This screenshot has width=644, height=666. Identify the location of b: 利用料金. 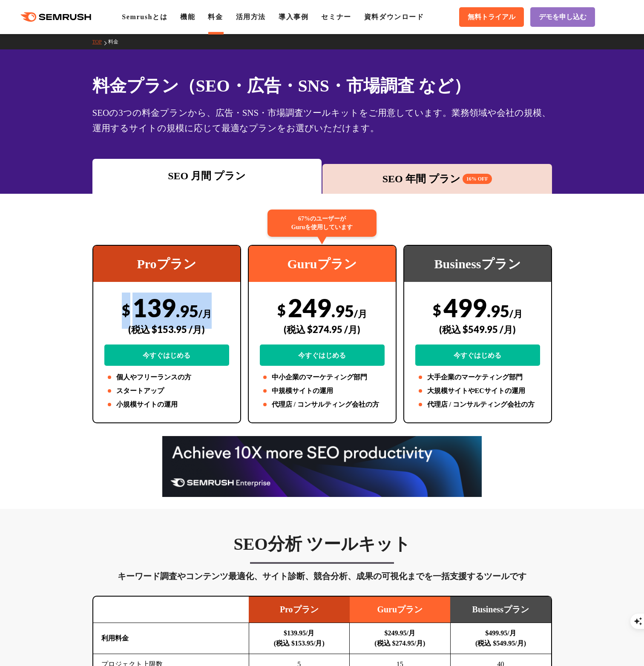
(115, 638).